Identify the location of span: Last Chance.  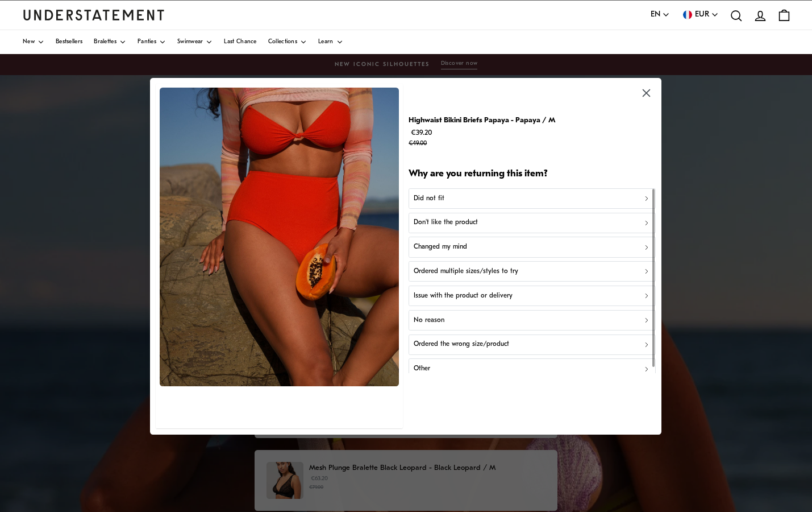
(240, 42).